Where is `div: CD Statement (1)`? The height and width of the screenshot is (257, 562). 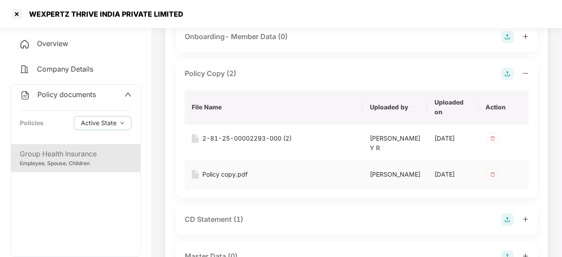 div: CD Statement (1) is located at coordinates (214, 219).